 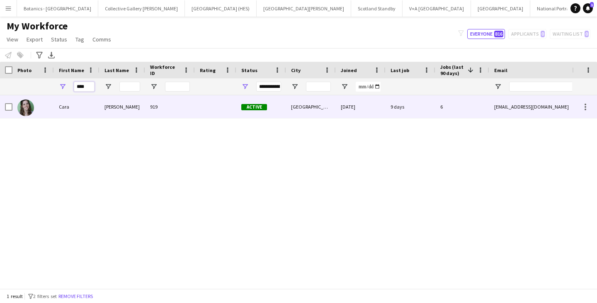 What do you see at coordinates (80, 39) in the screenshot?
I see `a: Tag` at bounding box center [80, 39].